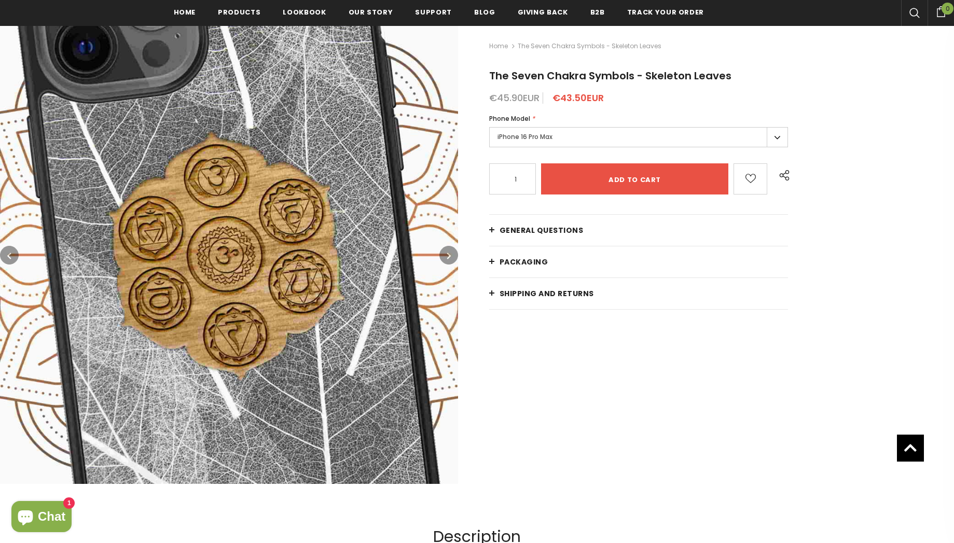  What do you see at coordinates (433, 12) in the screenshot?
I see `span: support` at bounding box center [433, 12].